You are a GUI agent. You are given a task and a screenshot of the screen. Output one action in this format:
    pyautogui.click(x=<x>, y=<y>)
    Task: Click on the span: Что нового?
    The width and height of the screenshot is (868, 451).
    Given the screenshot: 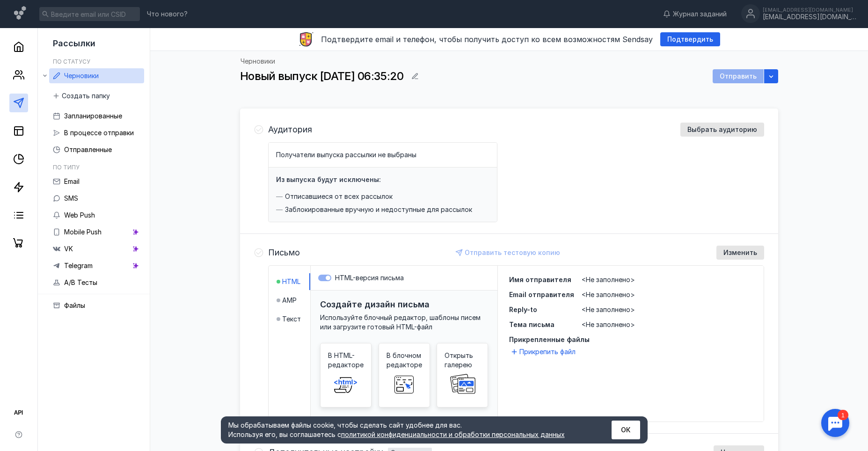 What is the action you would take?
    pyautogui.click(x=167, y=14)
    